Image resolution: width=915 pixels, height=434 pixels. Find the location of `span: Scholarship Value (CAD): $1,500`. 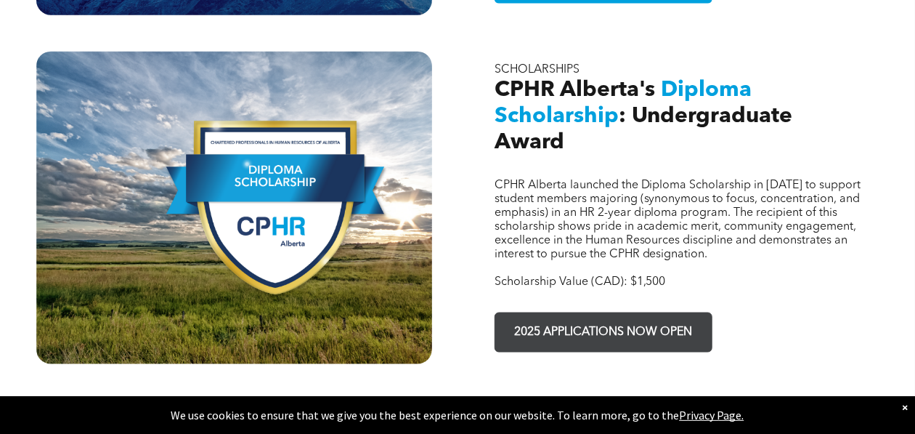

span: Scholarship Value (CAD): $1,500 is located at coordinates (580, 282).